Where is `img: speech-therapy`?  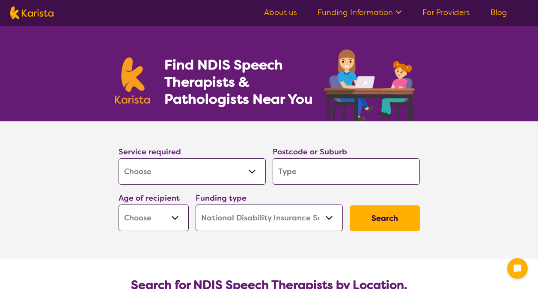
img: speech-therapy is located at coordinates (370, 83).